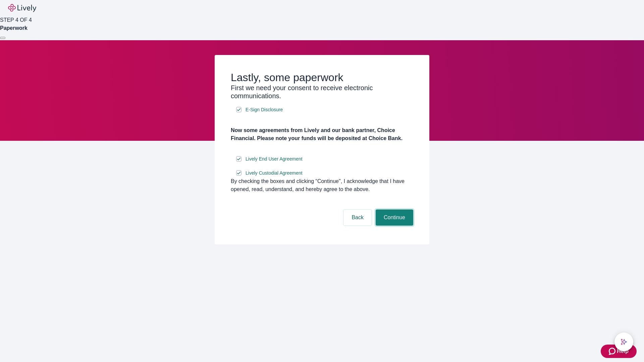  What do you see at coordinates (322, 77) in the screenshot?
I see `h2: Lastly, some paperwork` at bounding box center [322, 77].